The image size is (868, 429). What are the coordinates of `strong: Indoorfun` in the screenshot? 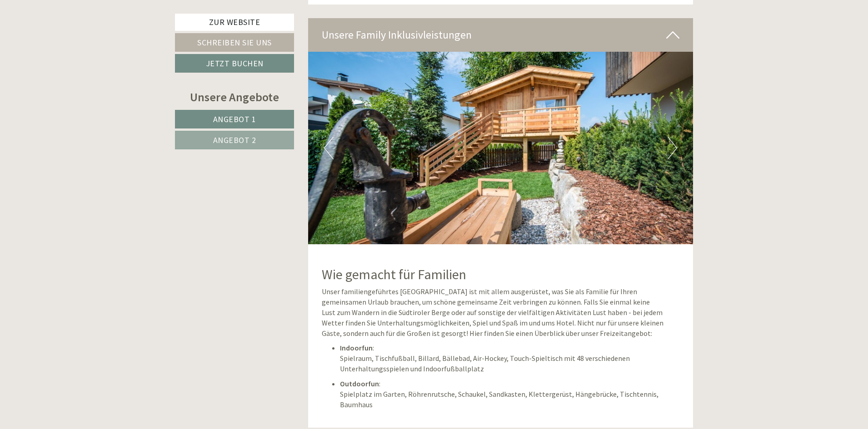 It's located at (357, 348).